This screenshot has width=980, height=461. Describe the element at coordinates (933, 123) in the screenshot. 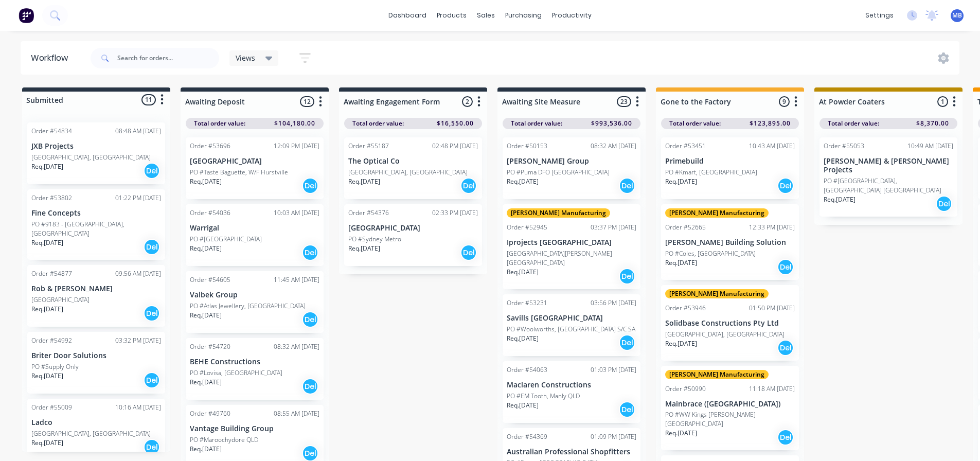

I see `span: $8,370.00` at that location.